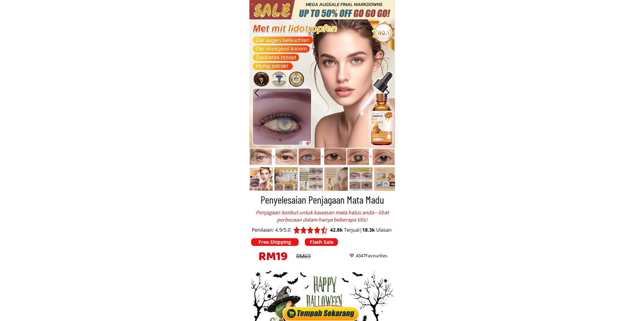  I want to click on div: RM69, so click(312, 257).